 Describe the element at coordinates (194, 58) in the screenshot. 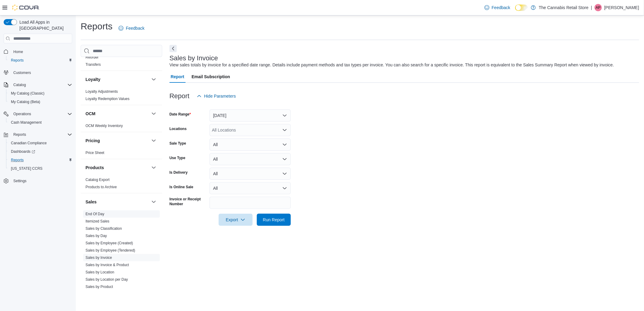

I see `h3: Sales by Invoice` at that location.